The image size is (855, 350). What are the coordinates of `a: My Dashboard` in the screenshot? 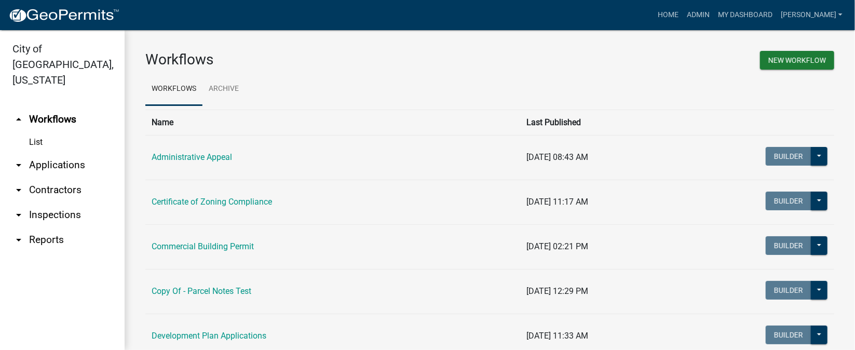 It's located at (745, 15).